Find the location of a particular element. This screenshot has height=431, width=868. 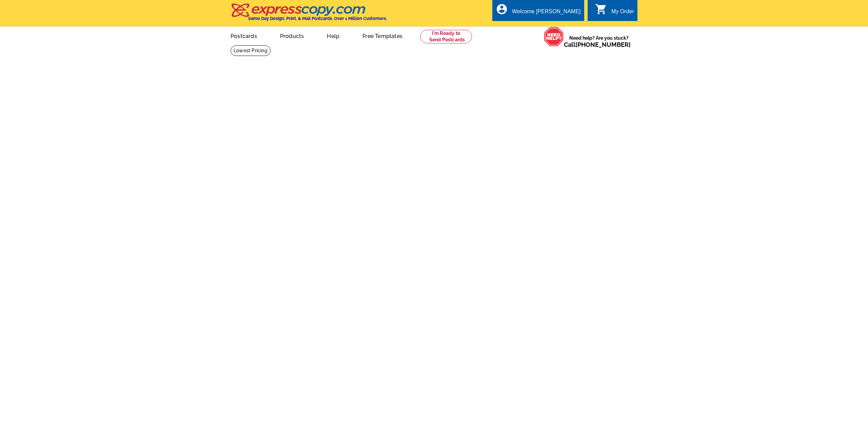

i: account_circle is located at coordinates (502, 9).